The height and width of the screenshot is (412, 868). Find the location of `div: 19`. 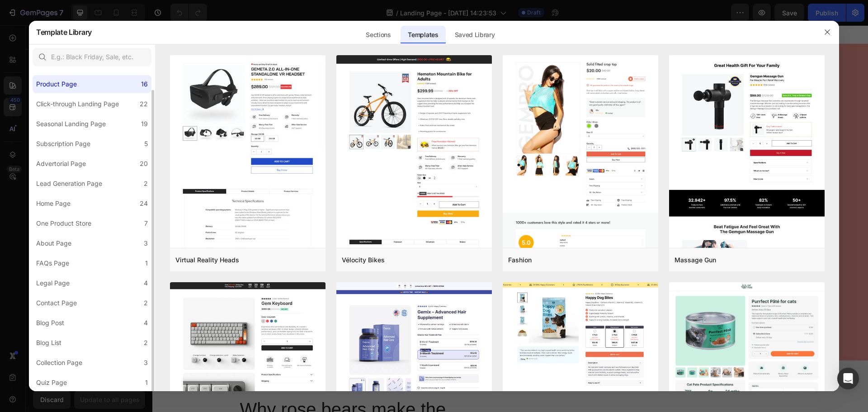

div: 19 is located at coordinates (144, 124).